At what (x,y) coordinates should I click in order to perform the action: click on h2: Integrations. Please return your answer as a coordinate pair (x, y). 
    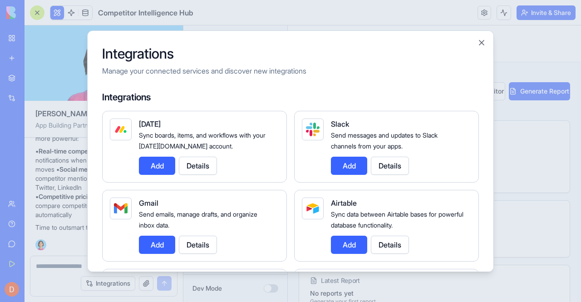
    Looking at the image, I should click on (290, 54).